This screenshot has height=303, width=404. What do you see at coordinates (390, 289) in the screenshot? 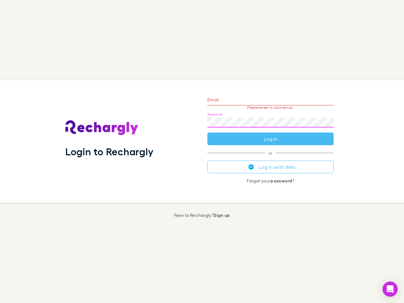
I see `div: Open Intercom Messenger` at bounding box center [390, 289].